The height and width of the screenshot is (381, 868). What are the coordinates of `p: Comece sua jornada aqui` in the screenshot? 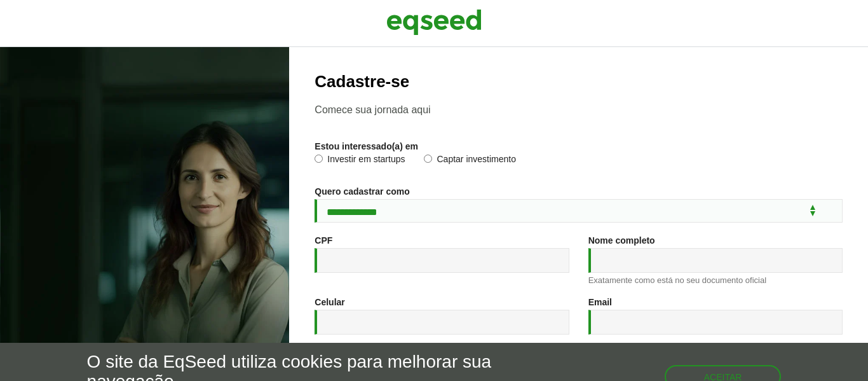 It's located at (578, 109).